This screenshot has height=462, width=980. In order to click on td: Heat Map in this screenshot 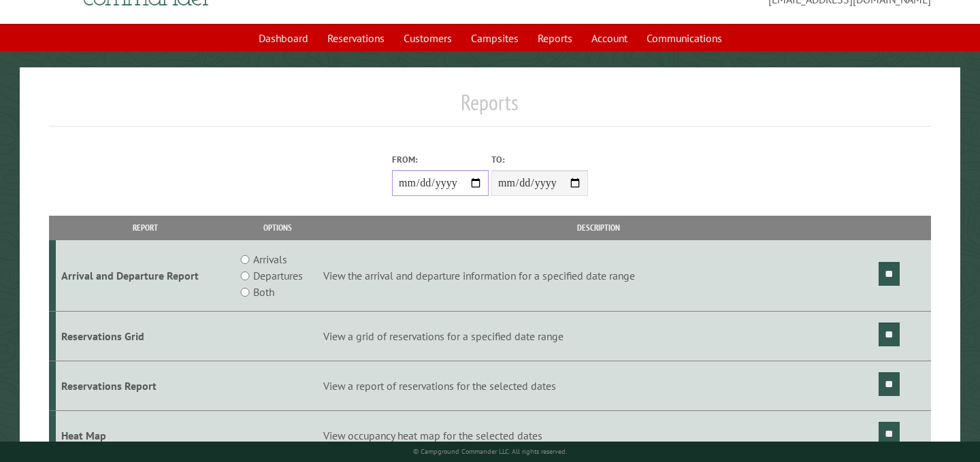, I will do `click(145, 435)`.